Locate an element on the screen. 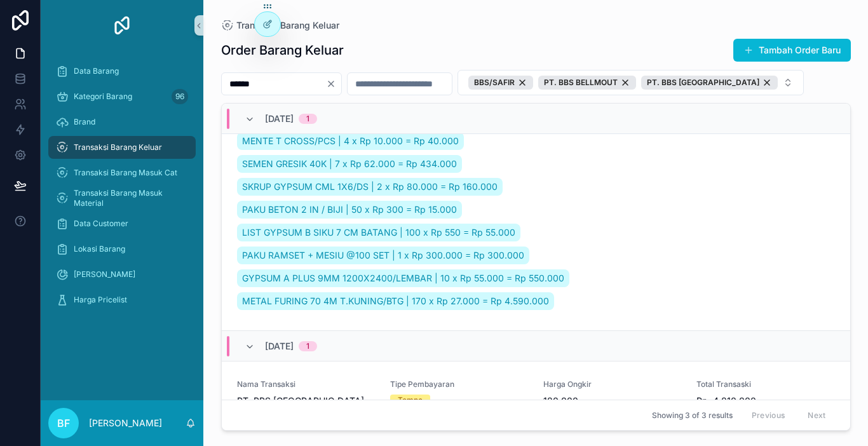  img: App logo is located at coordinates (122, 25).